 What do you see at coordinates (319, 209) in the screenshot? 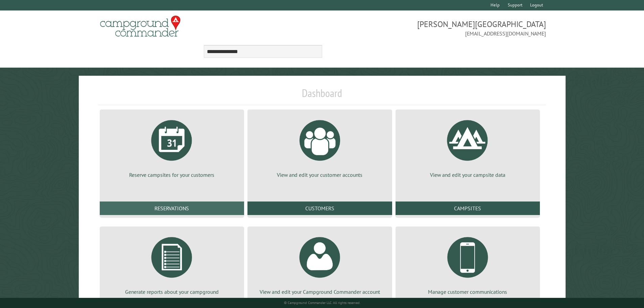
I see `a: Customers` at bounding box center [319, 209].